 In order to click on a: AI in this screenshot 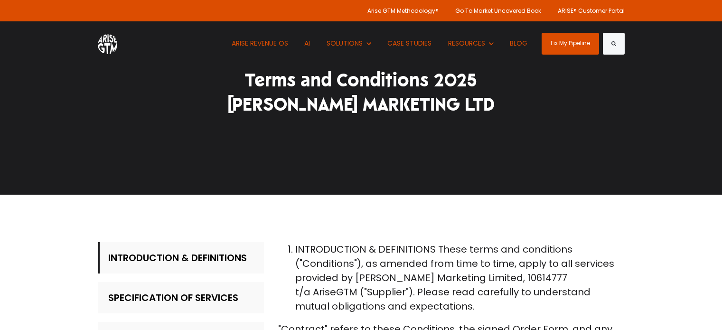, I will do `click(308, 43)`.